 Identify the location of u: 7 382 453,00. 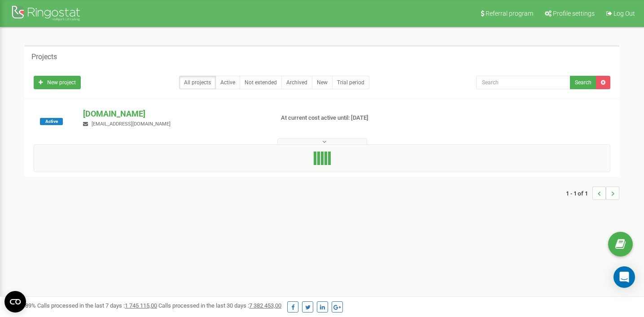
(265, 306).